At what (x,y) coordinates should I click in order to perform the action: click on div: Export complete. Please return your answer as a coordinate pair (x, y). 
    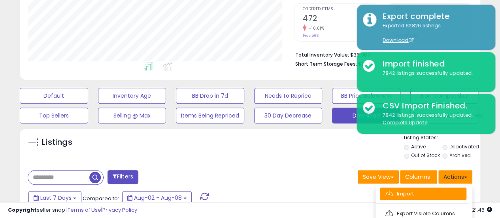
    Looking at the image, I should click on (433, 16).